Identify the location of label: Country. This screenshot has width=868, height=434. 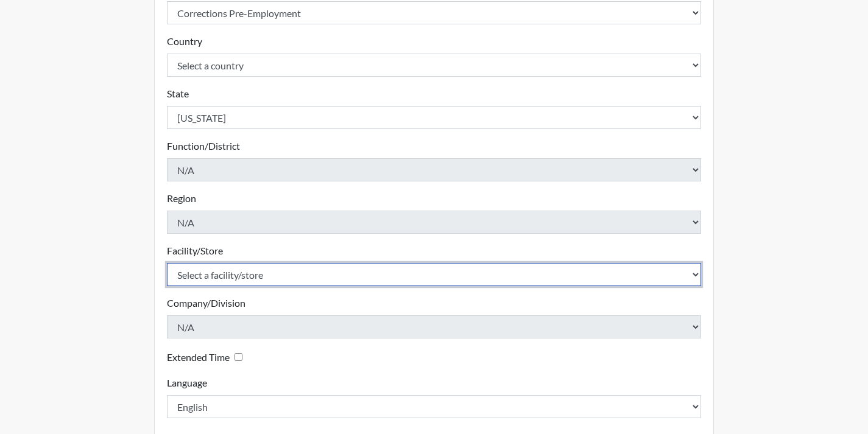
(184, 41).